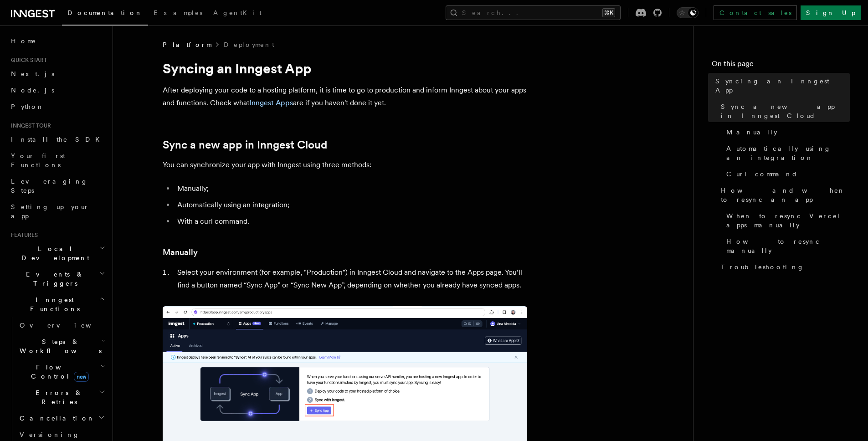 The width and height of the screenshot is (868, 441). I want to click on button: Toggle dark mode, so click(687, 12).